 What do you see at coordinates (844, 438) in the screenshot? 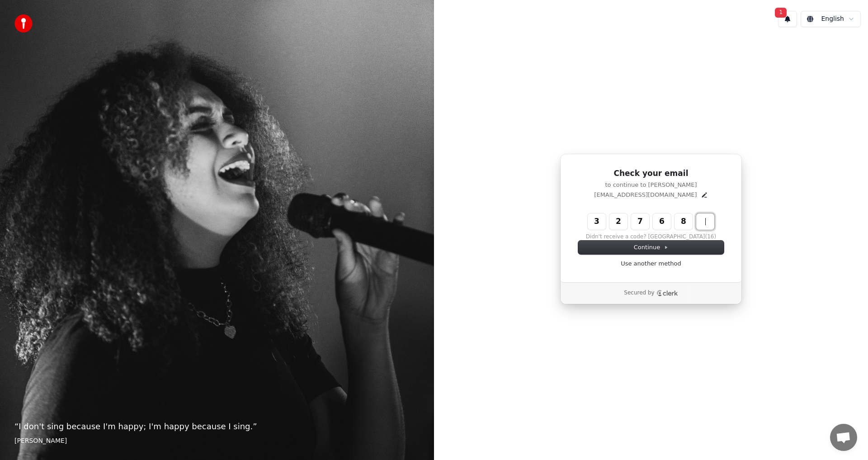
I see `div: Avatud vestlus` at bounding box center [844, 438].